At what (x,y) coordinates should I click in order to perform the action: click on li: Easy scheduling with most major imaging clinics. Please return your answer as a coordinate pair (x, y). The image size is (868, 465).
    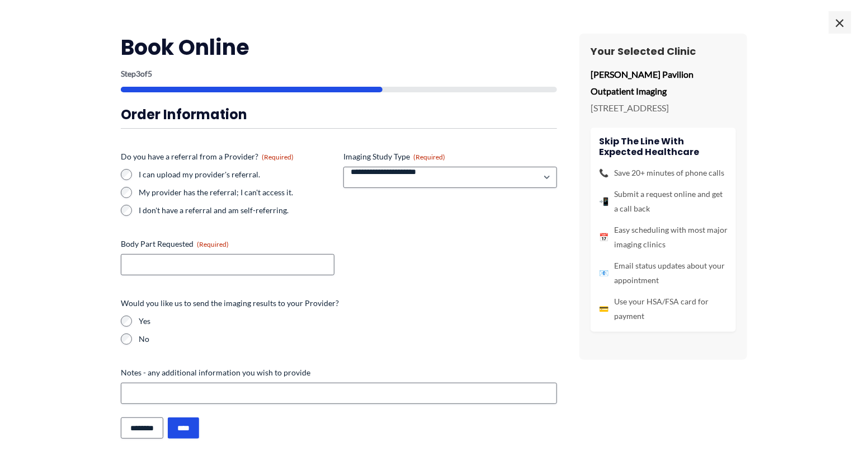
    Looking at the image, I should click on (663, 237).